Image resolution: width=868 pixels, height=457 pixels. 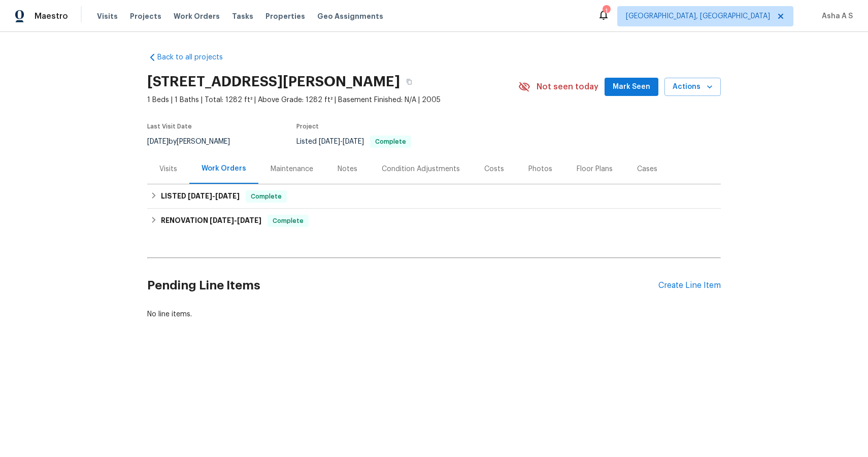 What do you see at coordinates (692, 86) in the screenshot?
I see `button: Actions` at bounding box center [692, 86].